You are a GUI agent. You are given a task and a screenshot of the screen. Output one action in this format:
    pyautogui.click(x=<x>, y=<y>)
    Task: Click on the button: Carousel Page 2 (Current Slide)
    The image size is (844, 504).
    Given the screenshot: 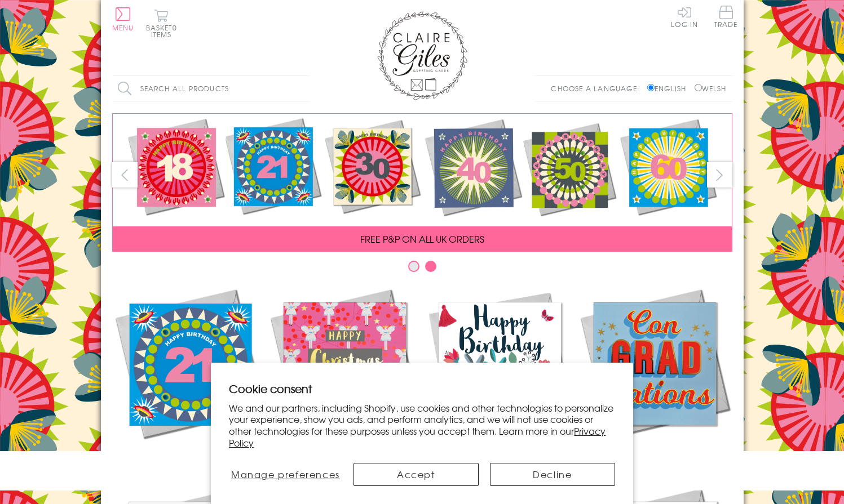 What is the action you would take?
    pyautogui.click(x=431, y=267)
    